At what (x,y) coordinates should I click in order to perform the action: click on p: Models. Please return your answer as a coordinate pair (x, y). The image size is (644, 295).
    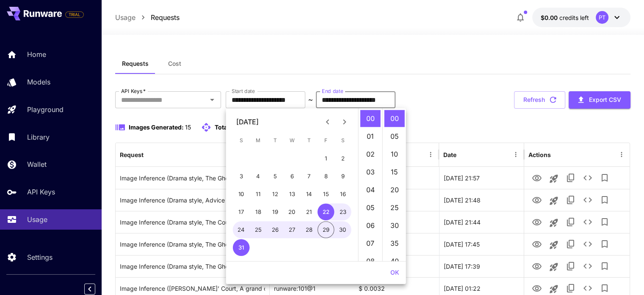
    Looking at the image, I should click on (39, 82).